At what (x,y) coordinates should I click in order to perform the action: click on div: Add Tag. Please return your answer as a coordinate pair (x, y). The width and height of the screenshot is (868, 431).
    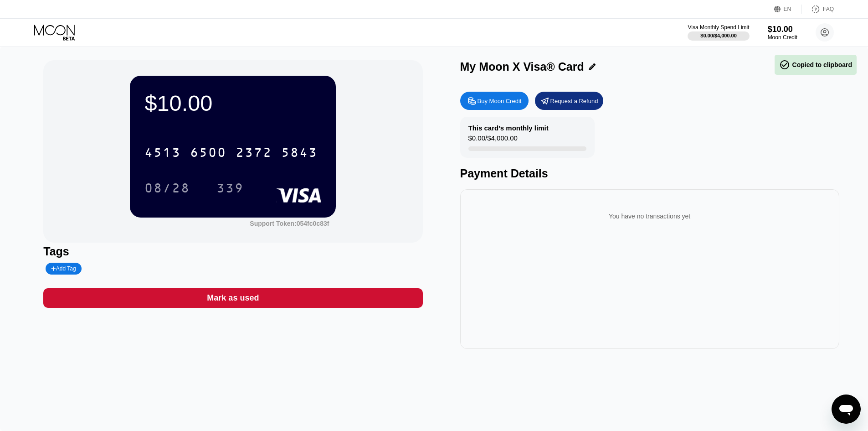
    Looking at the image, I should click on (64, 268).